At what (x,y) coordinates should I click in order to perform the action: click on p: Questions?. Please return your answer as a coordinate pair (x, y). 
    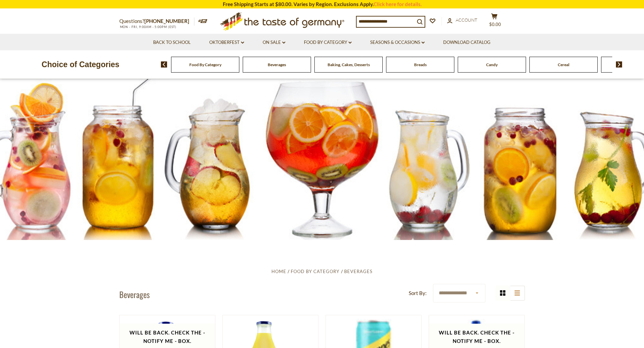
    Looking at the image, I should click on (157, 22).